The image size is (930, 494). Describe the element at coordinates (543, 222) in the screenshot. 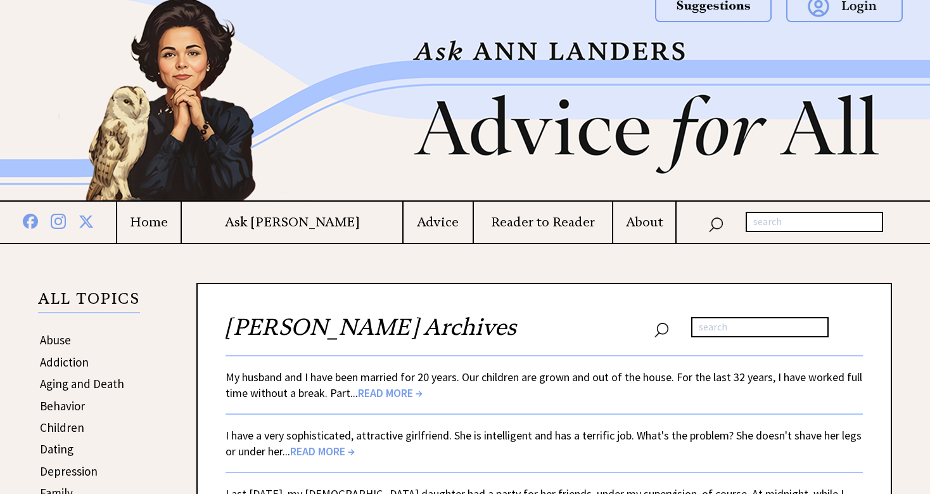

I see `h4: Reader to Reader` at that location.